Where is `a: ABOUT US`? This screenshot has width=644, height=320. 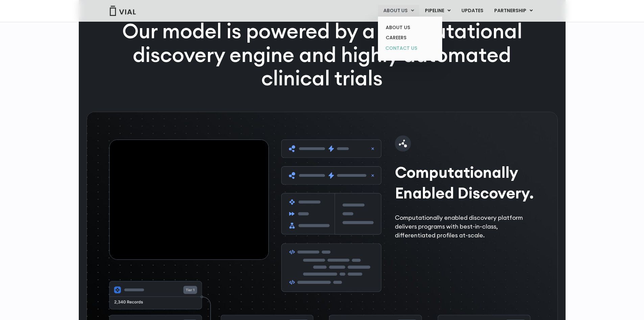
a: ABOUT US is located at coordinates (410, 27).